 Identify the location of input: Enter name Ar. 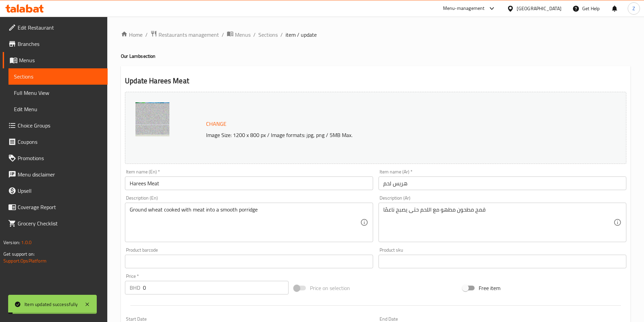
(503, 183).